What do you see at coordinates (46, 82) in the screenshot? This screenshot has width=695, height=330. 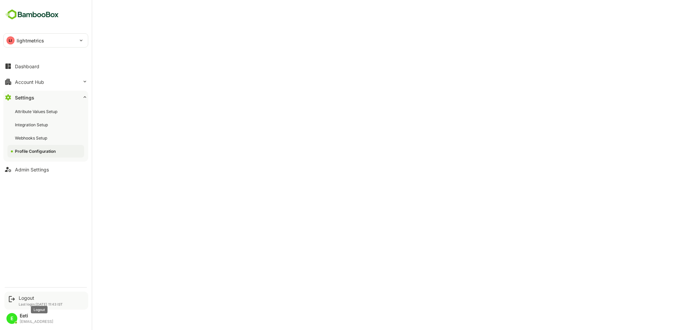 I see `button: Account Hub` at bounding box center [46, 82].